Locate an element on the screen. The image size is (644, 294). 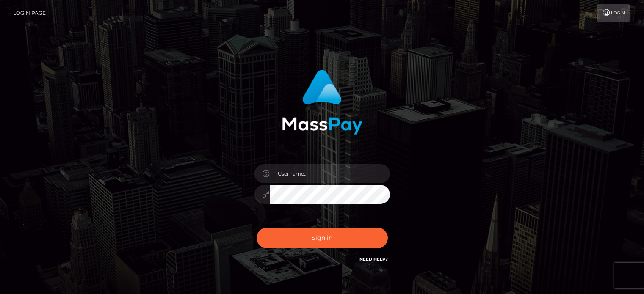
button: Sign in is located at coordinates (322, 237).